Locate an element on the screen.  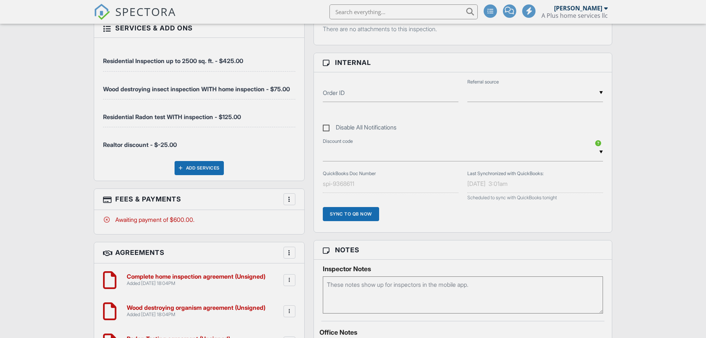
span: Realtor discount - $-25.00 is located at coordinates (140, 144).